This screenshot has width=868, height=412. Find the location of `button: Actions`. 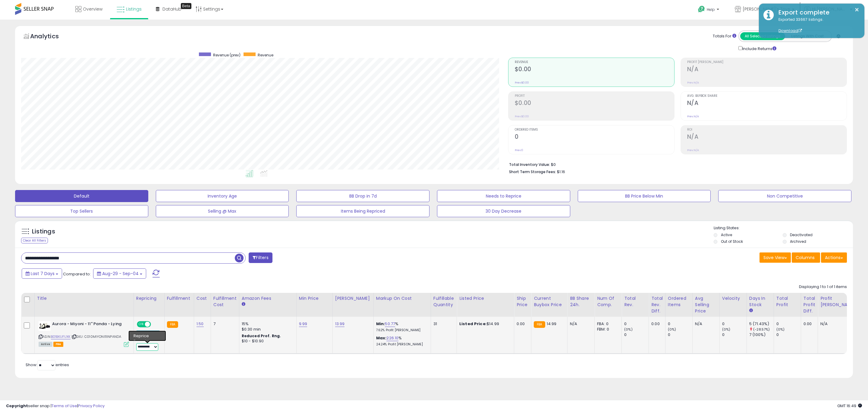

button: Actions is located at coordinates (834, 257).